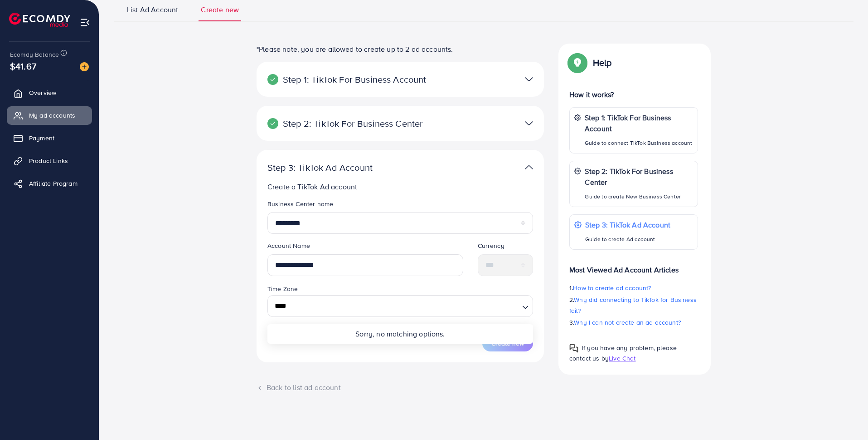 The image size is (868, 440). I want to click on img: menu, so click(84, 22).